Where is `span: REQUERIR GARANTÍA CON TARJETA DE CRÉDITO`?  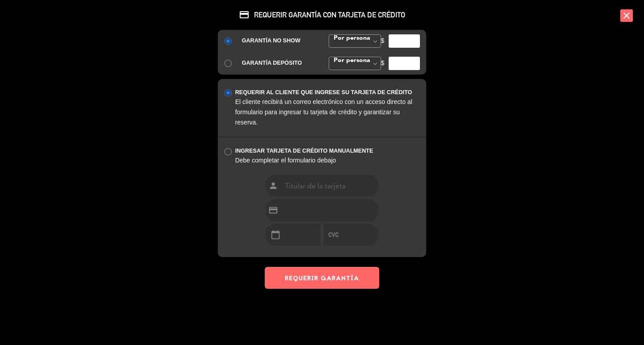
span: REQUERIR GARANTÍA CON TARJETA DE CRÉDITO is located at coordinates (322, 15).